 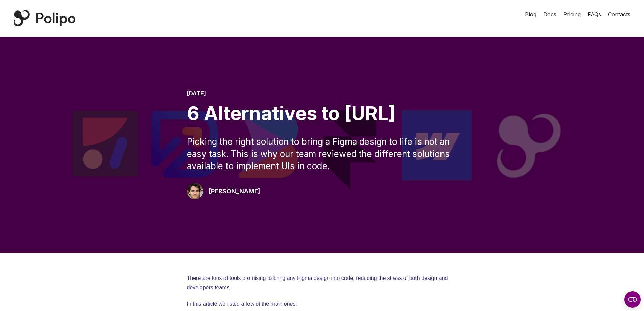 I want to click on span: Blog, so click(x=531, y=14).